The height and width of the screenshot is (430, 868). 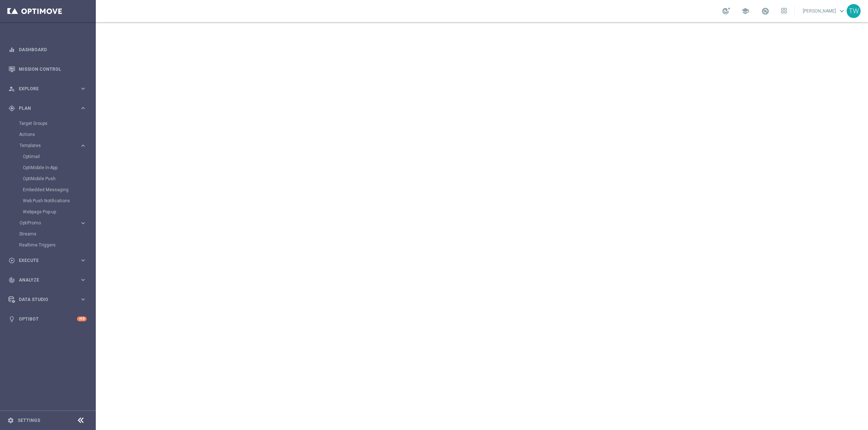 What do you see at coordinates (12, 89) in the screenshot?
I see `i: person_search` at bounding box center [12, 89].